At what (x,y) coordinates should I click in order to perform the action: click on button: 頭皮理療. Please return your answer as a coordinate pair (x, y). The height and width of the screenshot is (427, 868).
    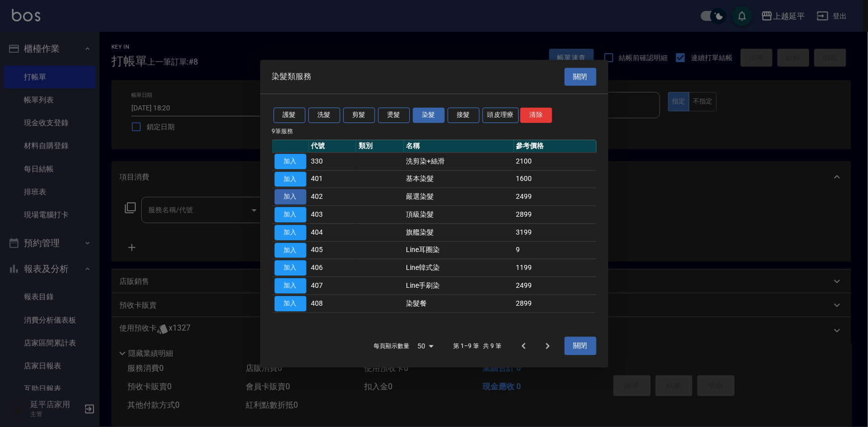
    Looking at the image, I should click on (500, 115).